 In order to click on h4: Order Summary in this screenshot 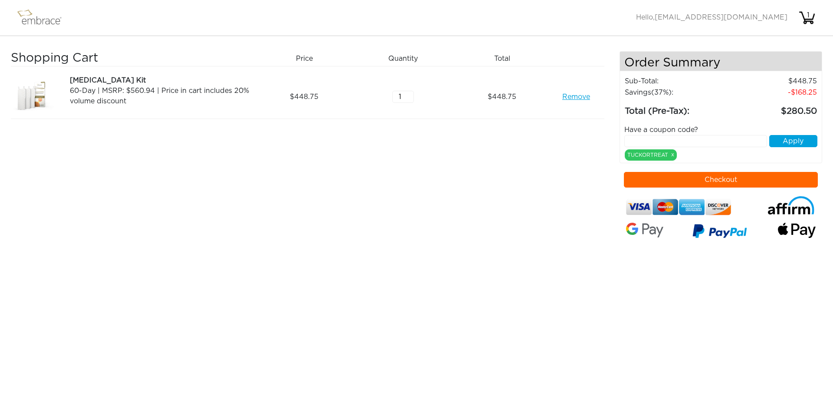, I will do `click(721, 61)`.